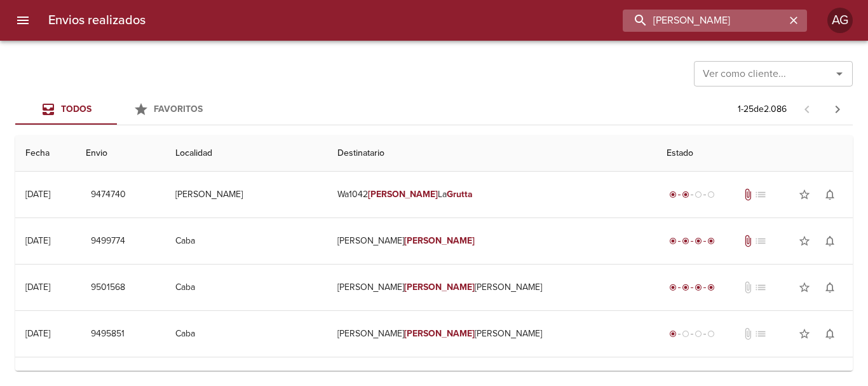 The image size is (868, 386). I want to click on th: Destinatario, so click(492, 154).